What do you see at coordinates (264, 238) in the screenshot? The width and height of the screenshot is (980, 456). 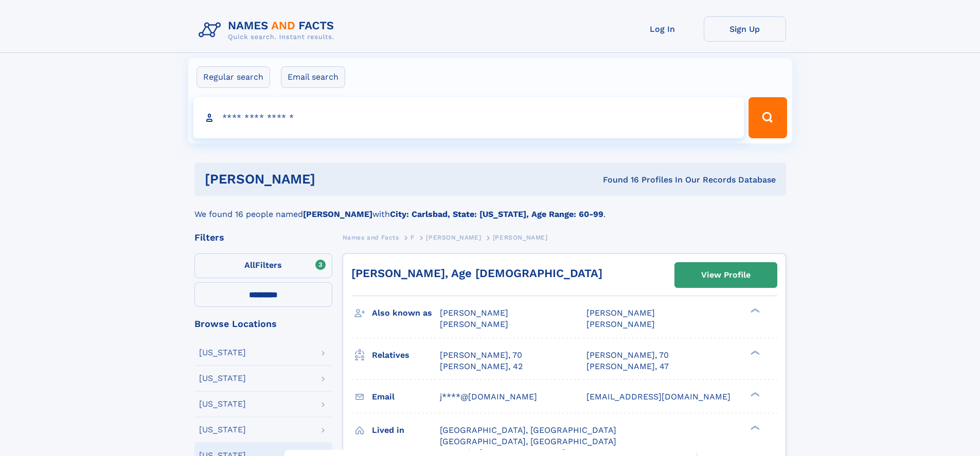 I see `div: Filters` at bounding box center [264, 238].